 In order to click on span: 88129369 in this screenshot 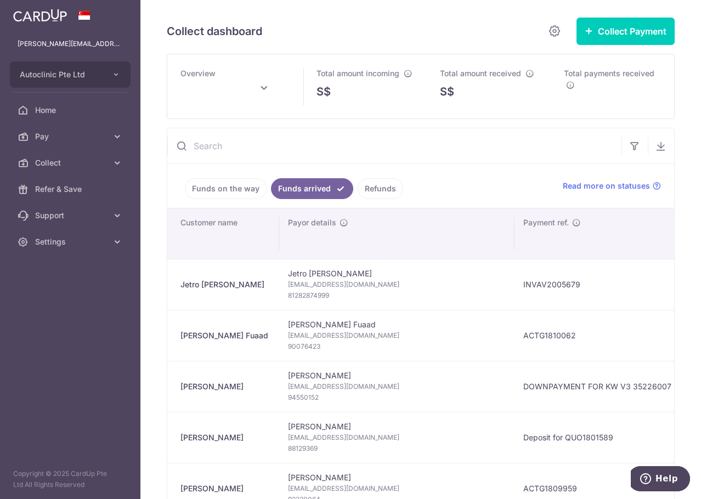, I will do `click(396, 449)`.